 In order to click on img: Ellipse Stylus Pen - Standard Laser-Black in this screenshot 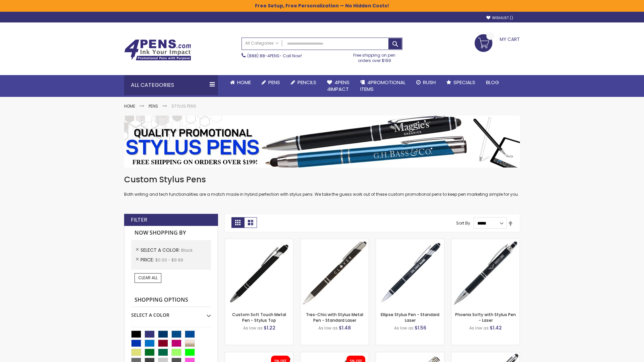, I will do `click(410, 273)`.